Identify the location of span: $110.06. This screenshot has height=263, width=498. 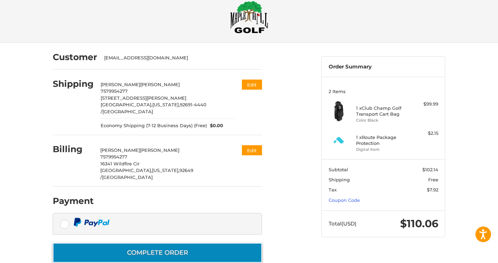
(419, 223).